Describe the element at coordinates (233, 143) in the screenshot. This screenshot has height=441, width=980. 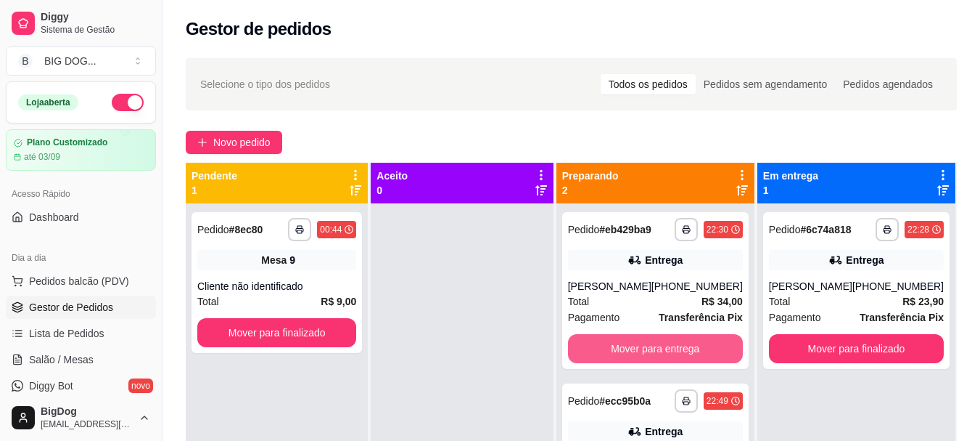
I see `button: Novo pedido` at that location.